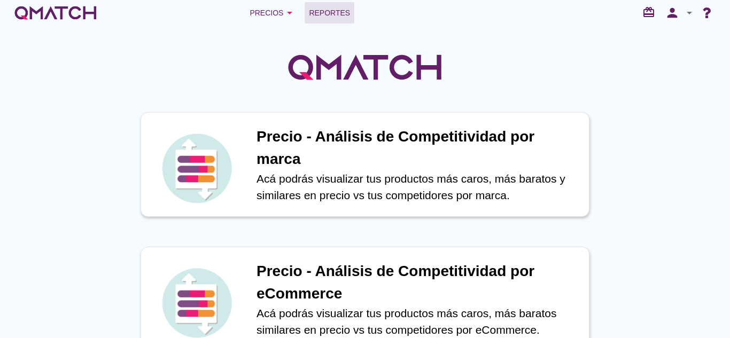 This screenshot has height=338, width=730. What do you see at coordinates (417, 148) in the screenshot?
I see `h1: Precio - Análisis de Competitividad por marca` at bounding box center [417, 148].